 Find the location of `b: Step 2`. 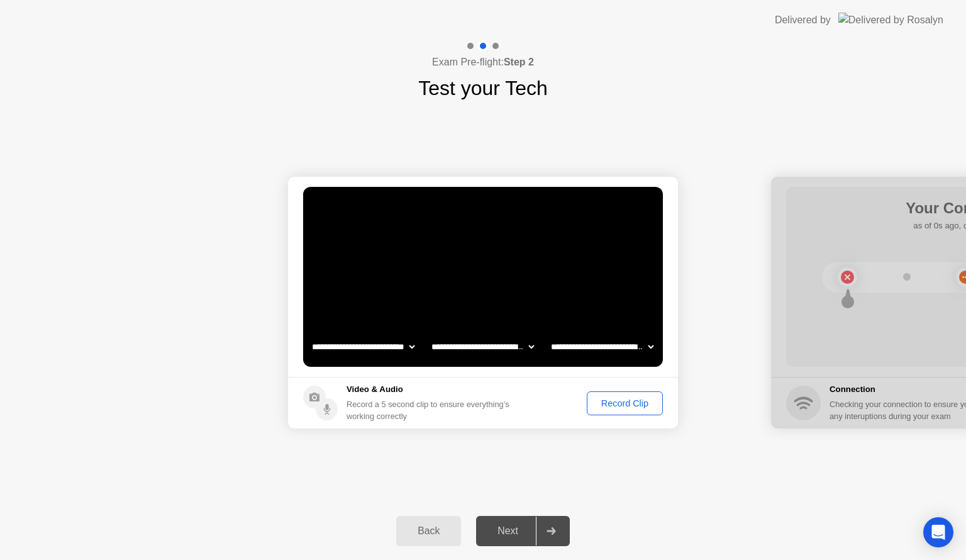

b: Step 2 is located at coordinates (519, 62).